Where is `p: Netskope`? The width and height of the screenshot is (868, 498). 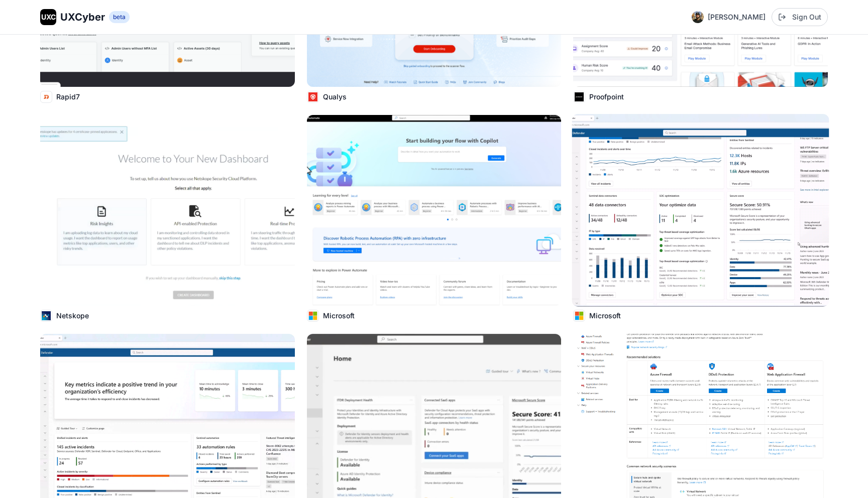
p: Netskope is located at coordinates (73, 316).